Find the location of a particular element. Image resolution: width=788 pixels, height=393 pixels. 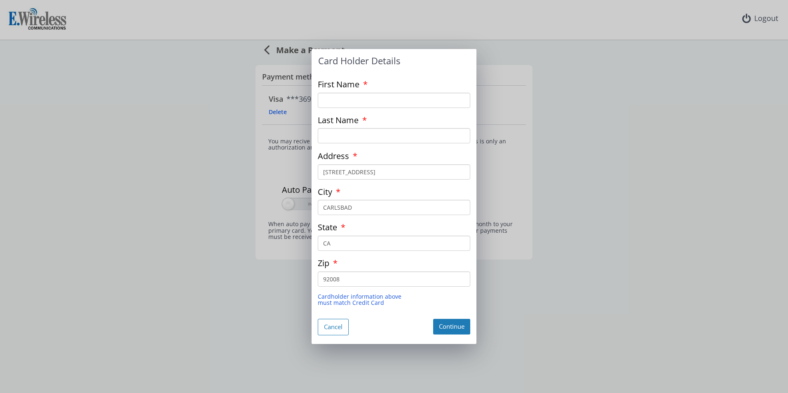

span: First Name is located at coordinates (338, 84).